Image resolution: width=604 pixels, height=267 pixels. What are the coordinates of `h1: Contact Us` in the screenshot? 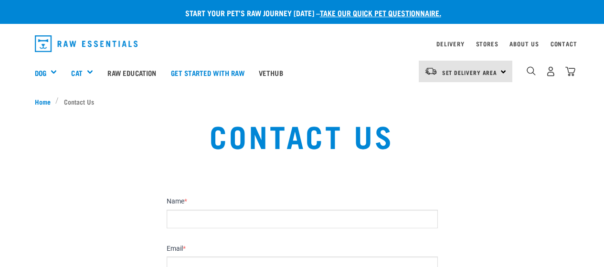 It's located at (302, 135).